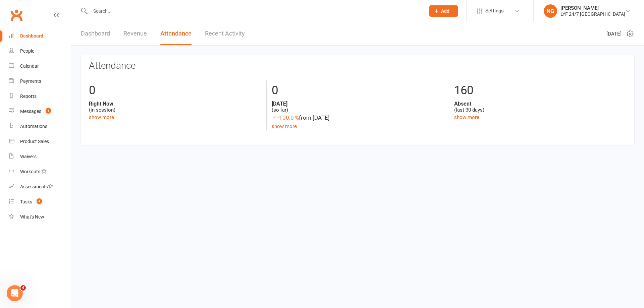 Image resolution: width=644 pixels, height=308 pixels. What do you see at coordinates (40, 126) in the screenshot?
I see `a: Automations` at bounding box center [40, 126].